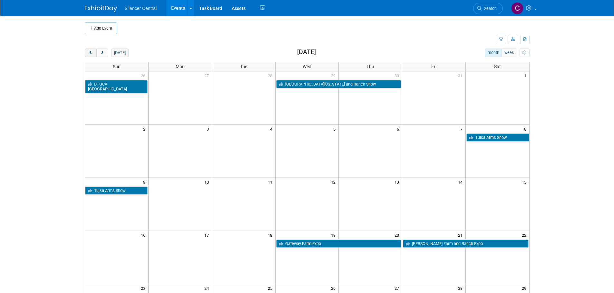  I want to click on span: 15, so click(525, 182).